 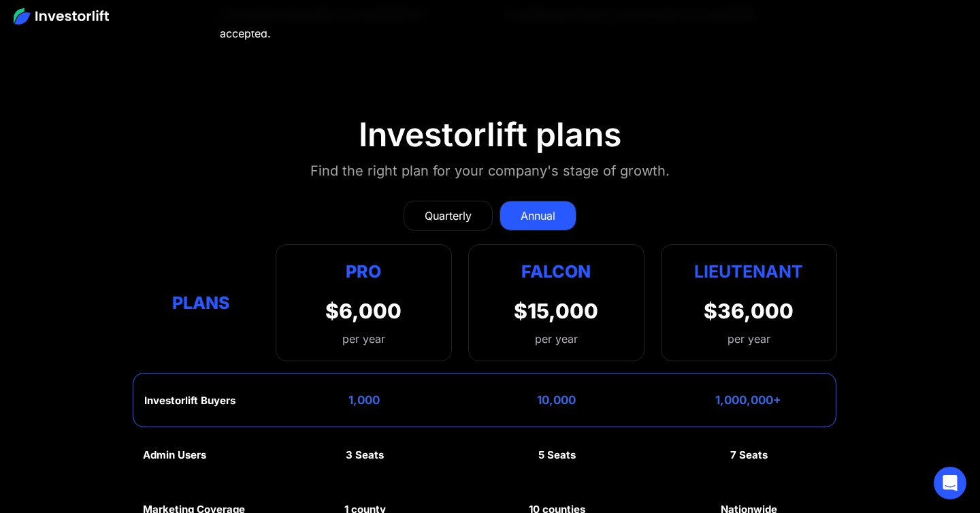 What do you see at coordinates (556, 401) in the screenshot?
I see `div: 10,000` at bounding box center [556, 401].